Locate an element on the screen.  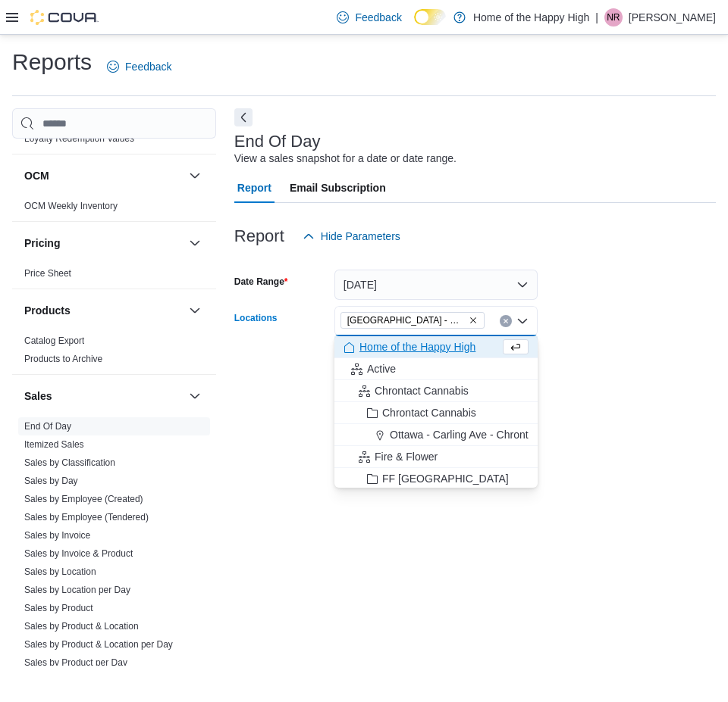
button: Home of the Happy High is located at coordinates (436, 347).